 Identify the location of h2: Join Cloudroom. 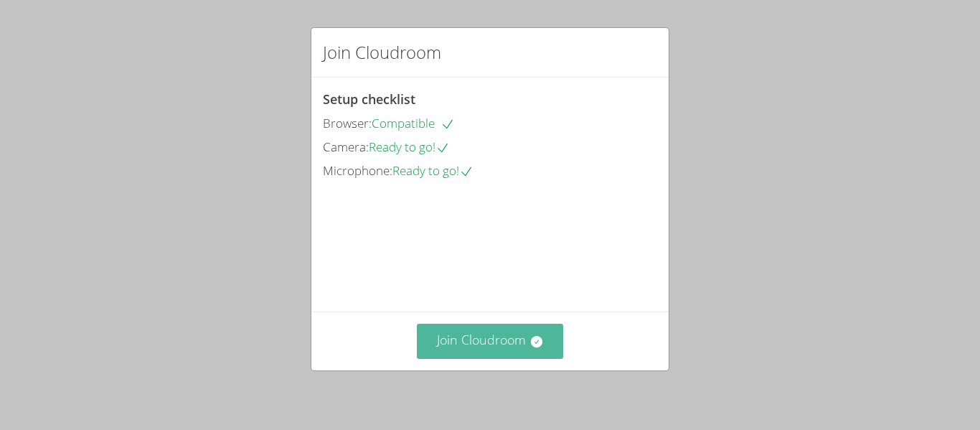
(382, 52).